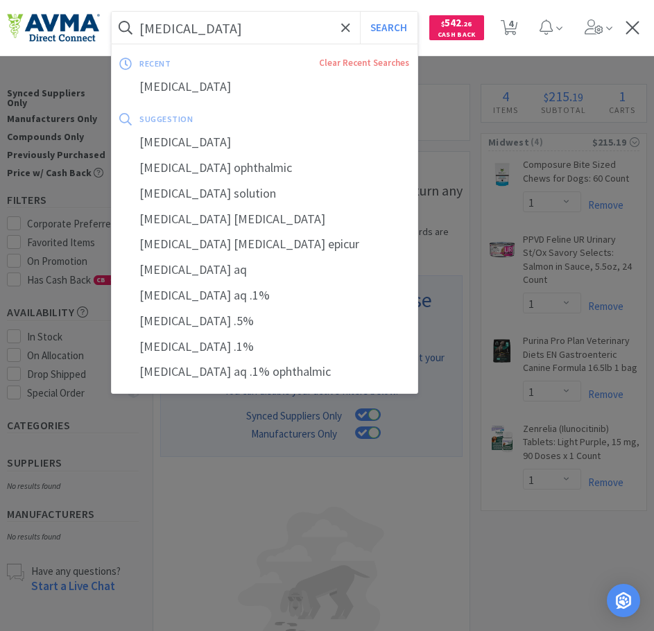 The image size is (654, 631). I want to click on img: e4e33dab9f054f5782a47901c742baa9_102.png, so click(53, 28).